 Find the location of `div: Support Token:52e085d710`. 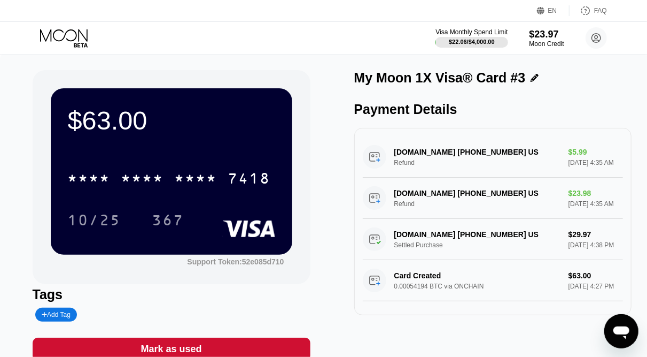

div: Support Token:52e085d710 is located at coordinates (235, 261).